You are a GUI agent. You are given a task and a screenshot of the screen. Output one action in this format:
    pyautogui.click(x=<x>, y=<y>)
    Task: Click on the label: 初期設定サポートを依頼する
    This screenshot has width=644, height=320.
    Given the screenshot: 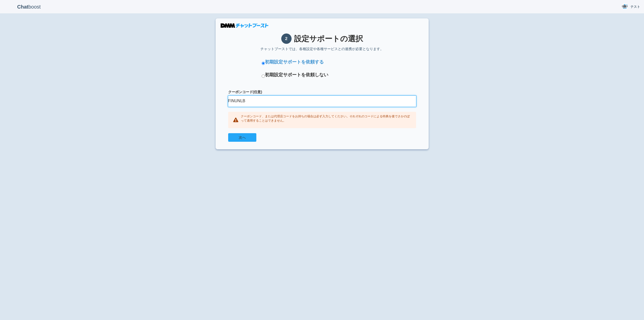 What is the action you would take?
    pyautogui.click(x=294, y=62)
    